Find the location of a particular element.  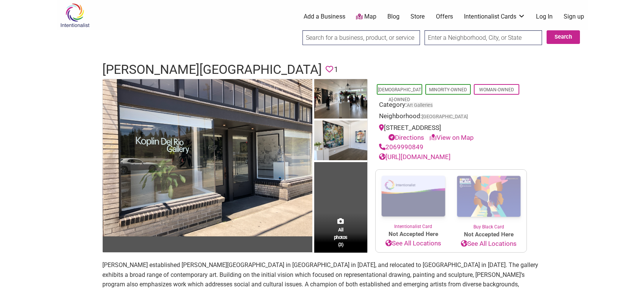

input: Search for a business, product, or service is located at coordinates (361, 37).